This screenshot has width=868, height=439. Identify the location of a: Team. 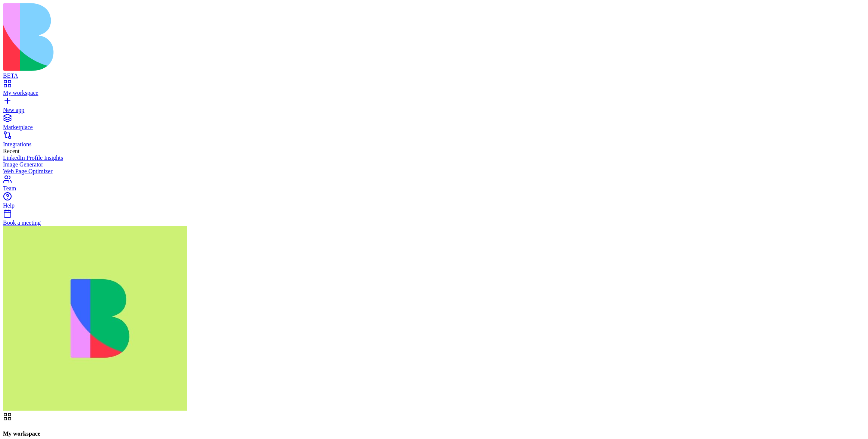
(434, 185).